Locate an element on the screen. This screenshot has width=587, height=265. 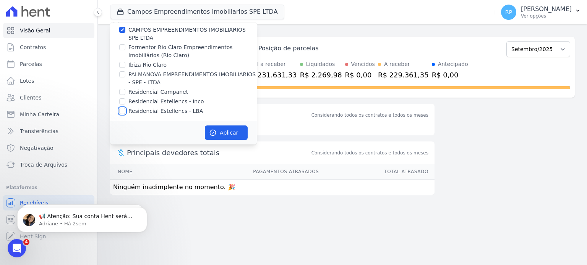
a: Lotes is located at coordinates (48, 81).